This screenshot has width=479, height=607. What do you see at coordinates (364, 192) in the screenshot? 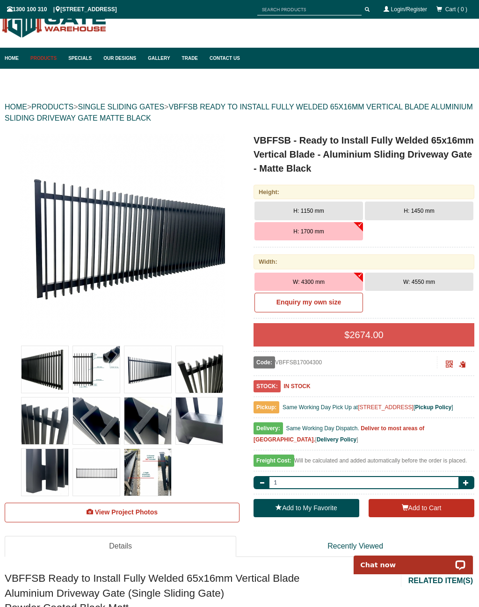
I see `div: Height:` at bounding box center [364, 192].